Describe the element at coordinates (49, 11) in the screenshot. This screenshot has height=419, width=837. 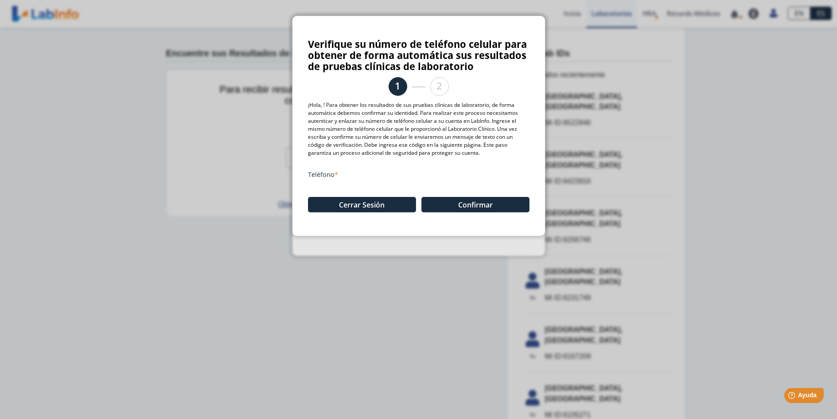
I see `span: Ayuda` at that location.